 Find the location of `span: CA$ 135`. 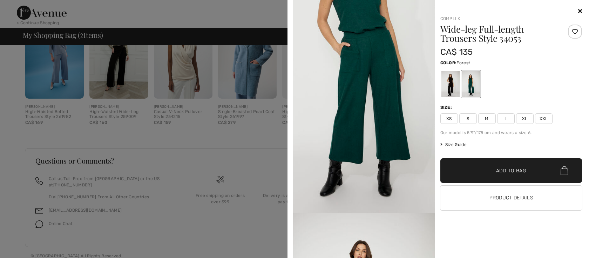

span: CA$ 135 is located at coordinates (456, 52).